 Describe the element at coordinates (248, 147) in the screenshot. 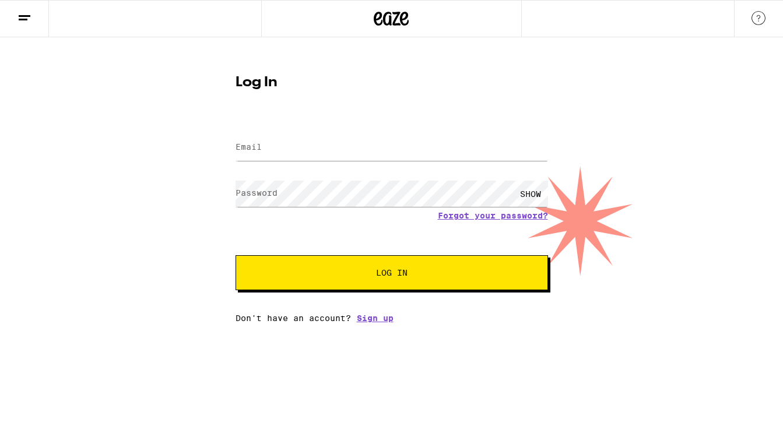

I see `label: Email` at that location.